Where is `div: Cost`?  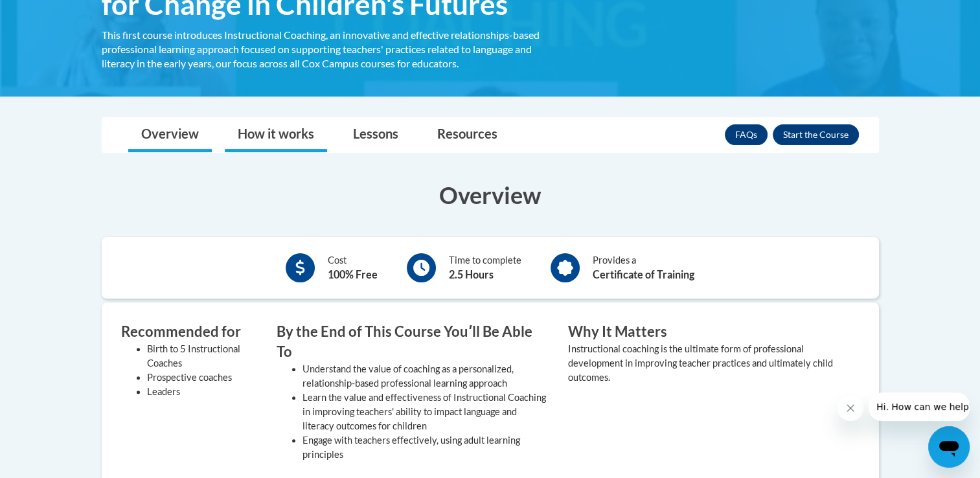
div: Cost is located at coordinates (352, 268).